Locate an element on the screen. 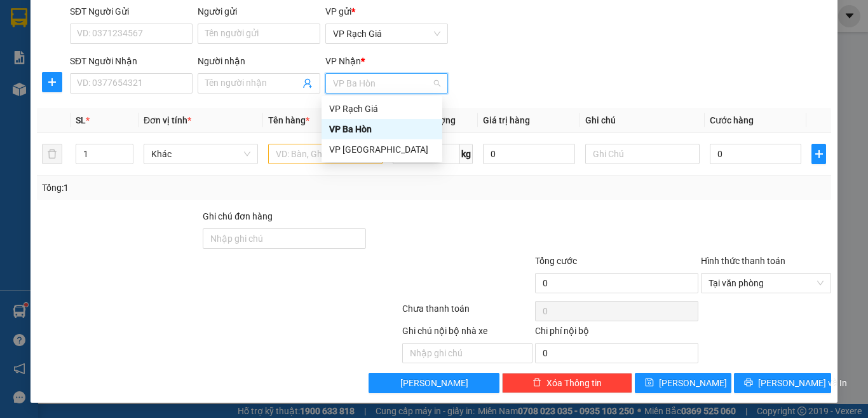 Image resolution: width=868 pixels, height=418 pixels. span: save is located at coordinates (650, 383).